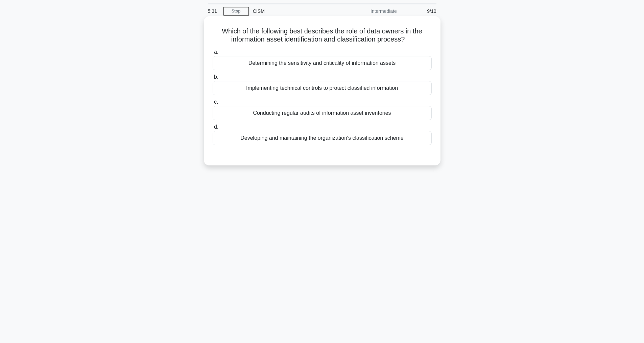  What do you see at coordinates (371, 11) in the screenshot?
I see `div: Intermediate` at bounding box center [371, 11].